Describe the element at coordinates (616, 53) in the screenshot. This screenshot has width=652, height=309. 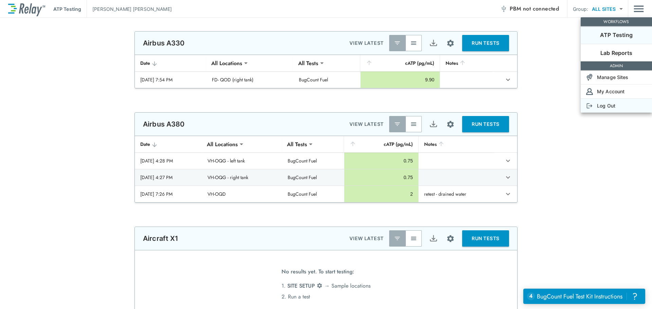
I see `p: Lab Reports` at that location.